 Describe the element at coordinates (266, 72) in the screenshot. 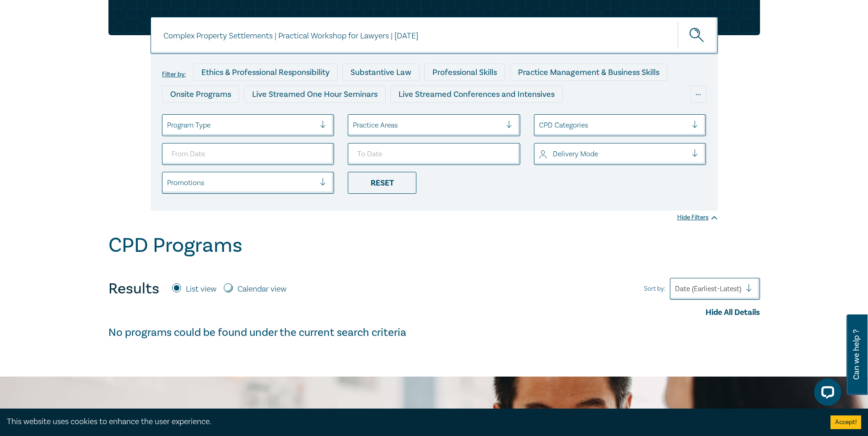

I see `div: Ethics & Professional Responsibility` at that location.